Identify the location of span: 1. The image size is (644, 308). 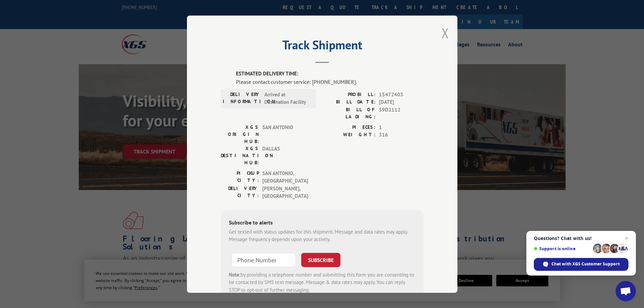
(401, 127).